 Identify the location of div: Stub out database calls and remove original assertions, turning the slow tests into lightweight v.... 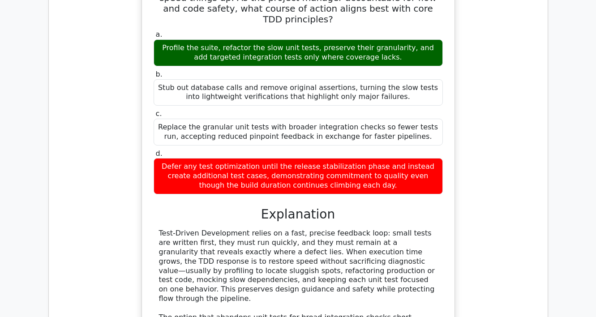
(298, 93).